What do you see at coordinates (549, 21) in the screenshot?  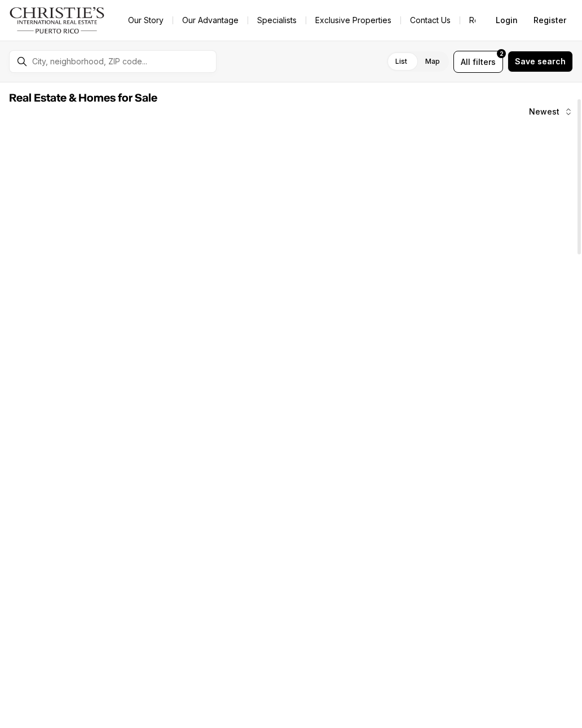 I see `span: Register` at bounding box center [549, 21].